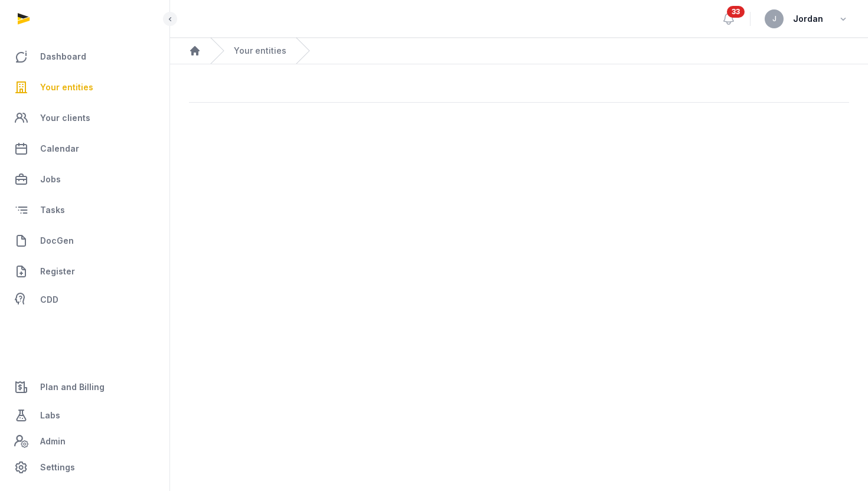  Describe the element at coordinates (65, 118) in the screenshot. I see `span: Your clients` at that location.